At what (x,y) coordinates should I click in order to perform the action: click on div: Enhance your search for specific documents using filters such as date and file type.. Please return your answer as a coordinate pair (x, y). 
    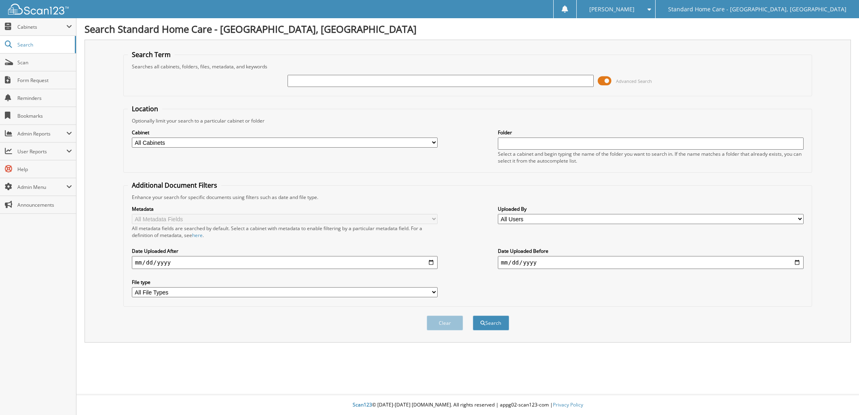
    Looking at the image, I should click on (468, 197).